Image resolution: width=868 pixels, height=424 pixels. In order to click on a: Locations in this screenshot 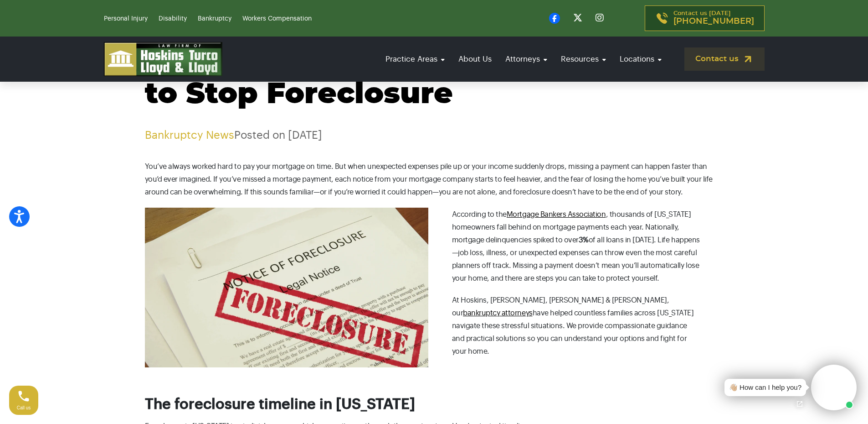, I will do `click(640, 59)`.